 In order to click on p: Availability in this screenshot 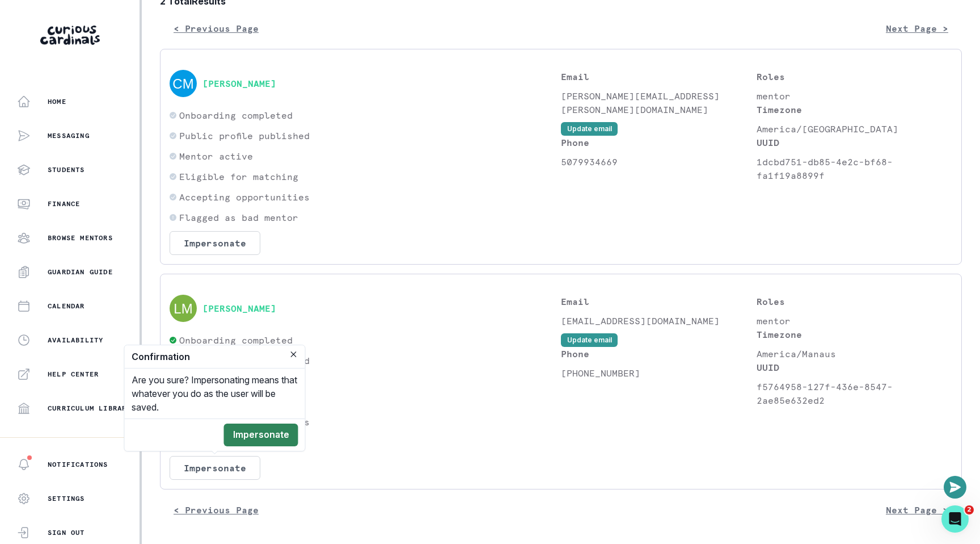, I will do `click(76, 340)`.